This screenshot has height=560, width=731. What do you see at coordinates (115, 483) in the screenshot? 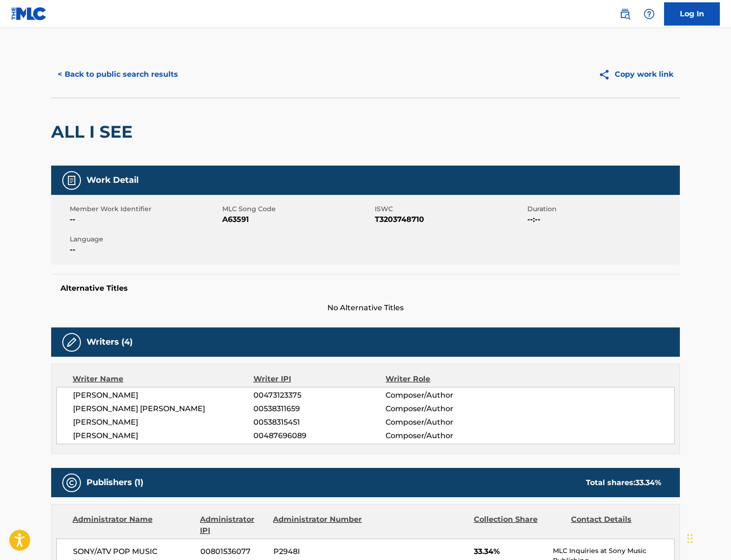
I see `h5: Publishers (1)` at bounding box center [115, 483].